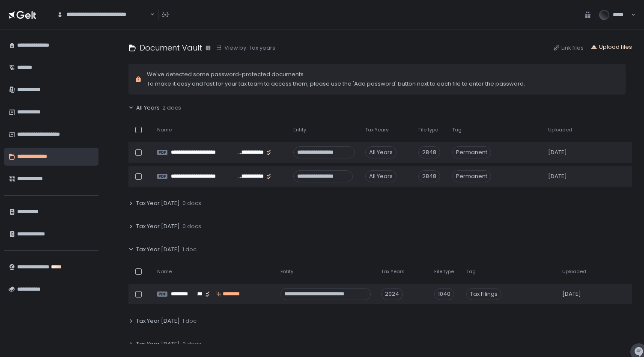 This screenshot has width=644, height=357. I want to click on button: Link files, so click(568, 48).